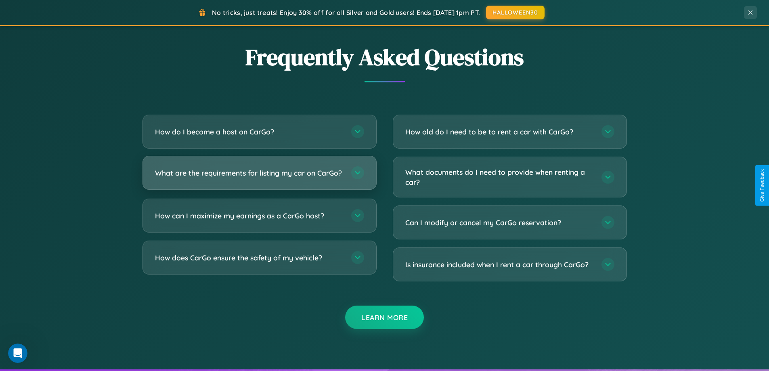  I want to click on h2: Frequently Asked Questions, so click(385, 57).